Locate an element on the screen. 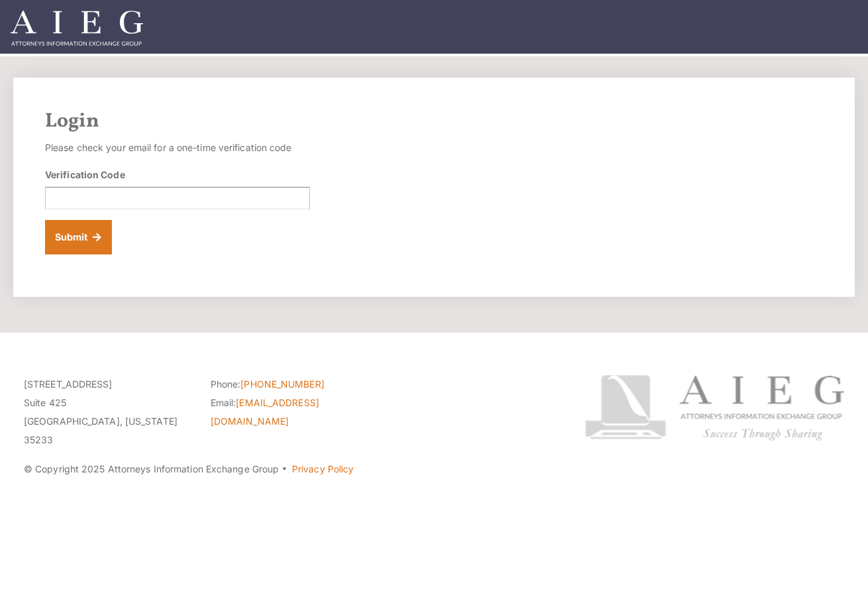  p: © Copyright 2025 Attorneys Information Exchange Group is located at coordinates (294, 469).